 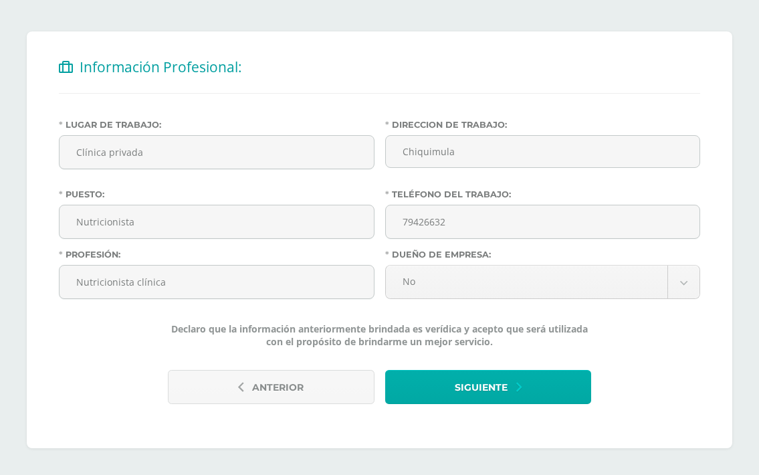 I want to click on input: Profesión, so click(x=217, y=282).